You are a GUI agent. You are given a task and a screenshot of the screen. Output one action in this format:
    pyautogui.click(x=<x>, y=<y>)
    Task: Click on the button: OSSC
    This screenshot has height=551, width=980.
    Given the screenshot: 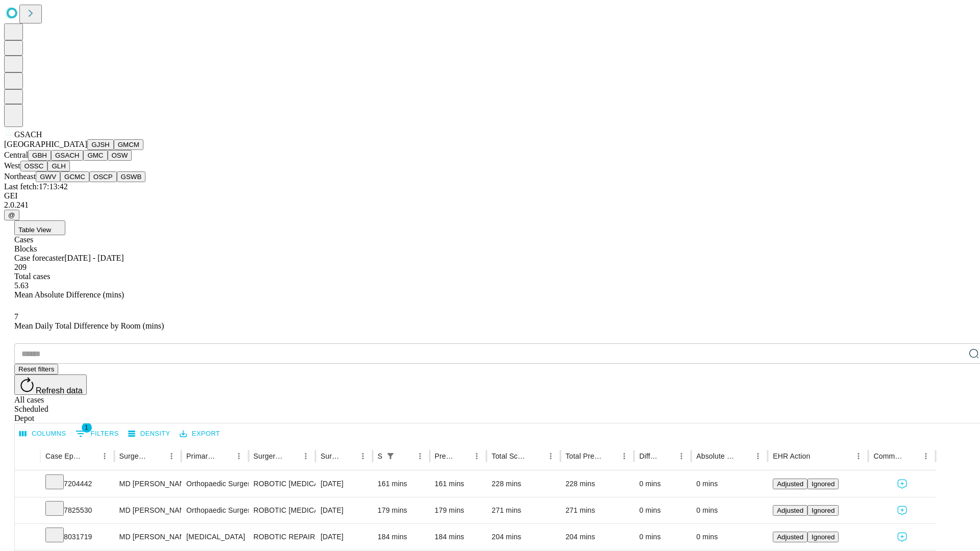 What is the action you would take?
    pyautogui.click(x=34, y=165)
    